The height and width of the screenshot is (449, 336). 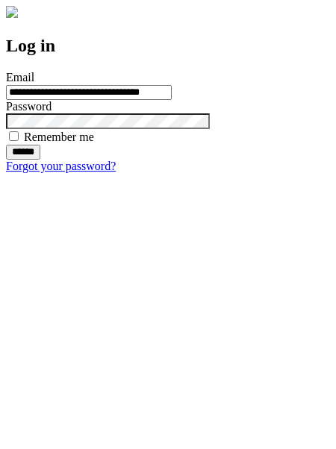 What do you see at coordinates (168, 45) in the screenshot?
I see `h2: Log in` at bounding box center [168, 45].